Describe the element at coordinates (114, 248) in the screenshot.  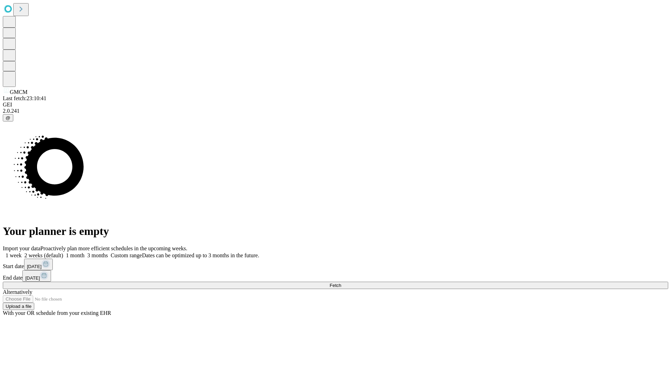
I see `span: Proactively plan more efficient schedules in the upcoming weeks.` at that location.